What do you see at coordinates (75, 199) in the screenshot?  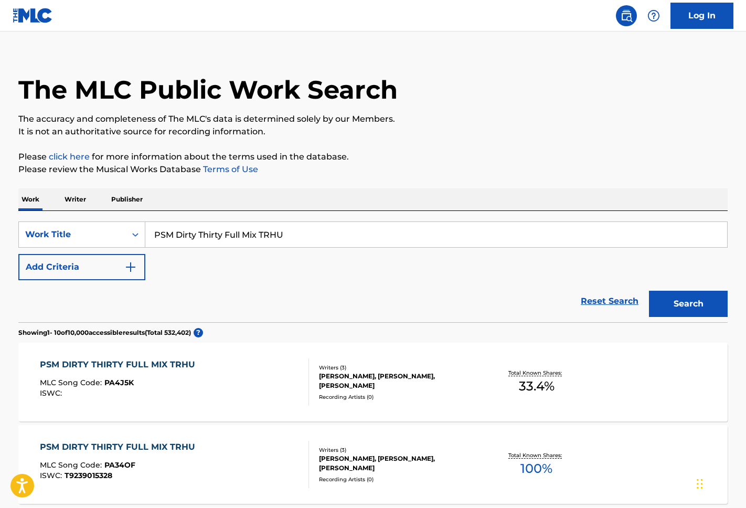 I see `p: Writer` at bounding box center [75, 199].